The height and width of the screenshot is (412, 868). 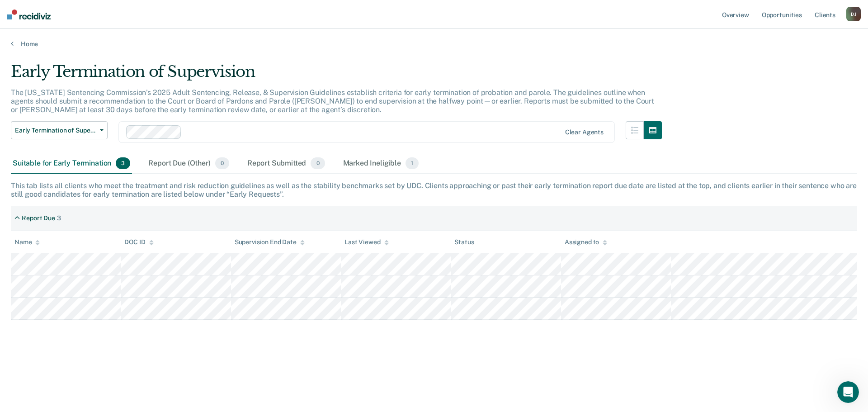 What do you see at coordinates (464, 242) in the screenshot?
I see `div: Status` at bounding box center [464, 242].